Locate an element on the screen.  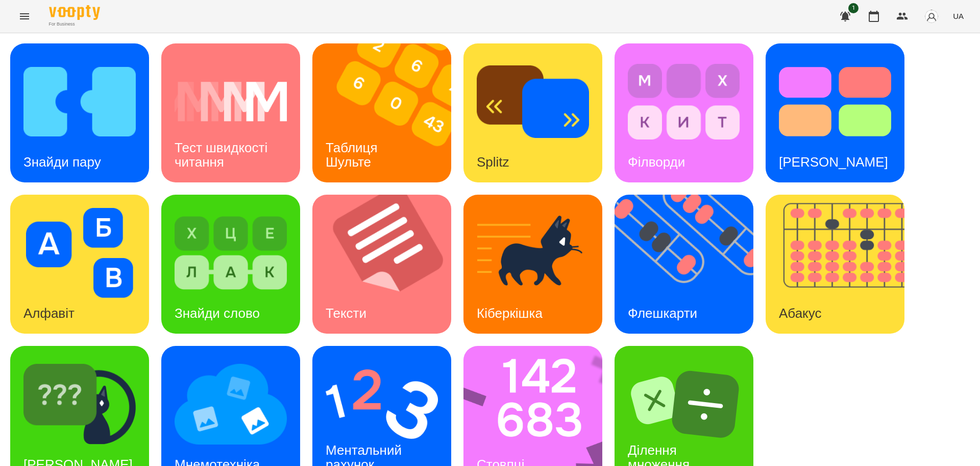
img: Знайди слово is located at coordinates (230, 253).